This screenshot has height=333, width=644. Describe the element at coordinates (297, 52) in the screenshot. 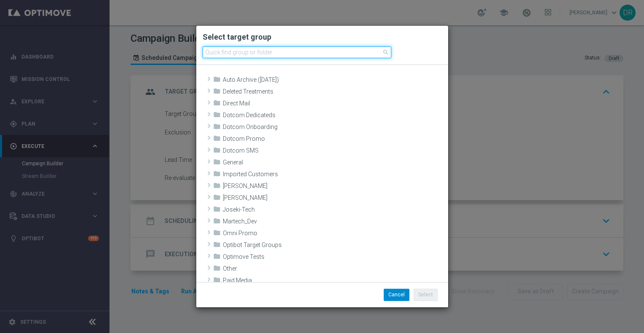

I see `input: Quick find group or folder` at that location.